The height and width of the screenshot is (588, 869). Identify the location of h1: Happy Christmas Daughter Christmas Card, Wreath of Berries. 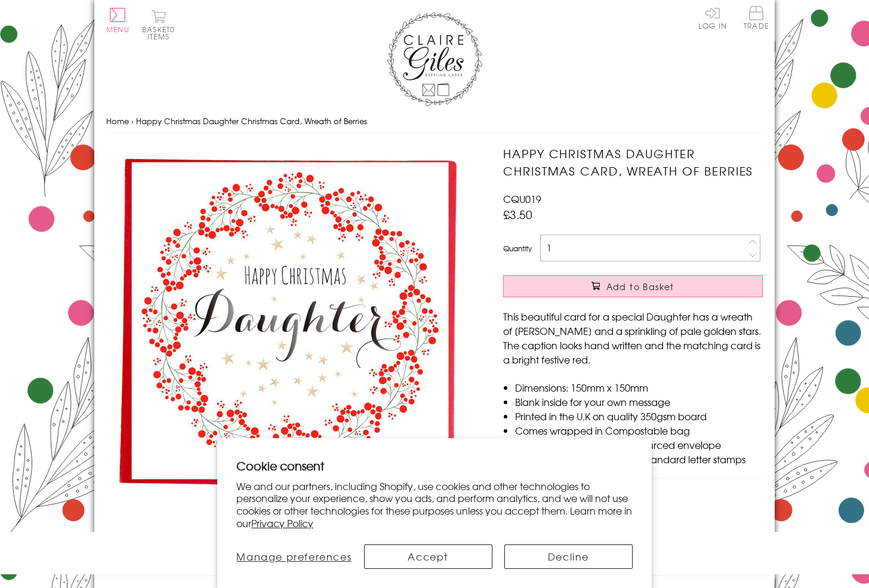
(633, 162).